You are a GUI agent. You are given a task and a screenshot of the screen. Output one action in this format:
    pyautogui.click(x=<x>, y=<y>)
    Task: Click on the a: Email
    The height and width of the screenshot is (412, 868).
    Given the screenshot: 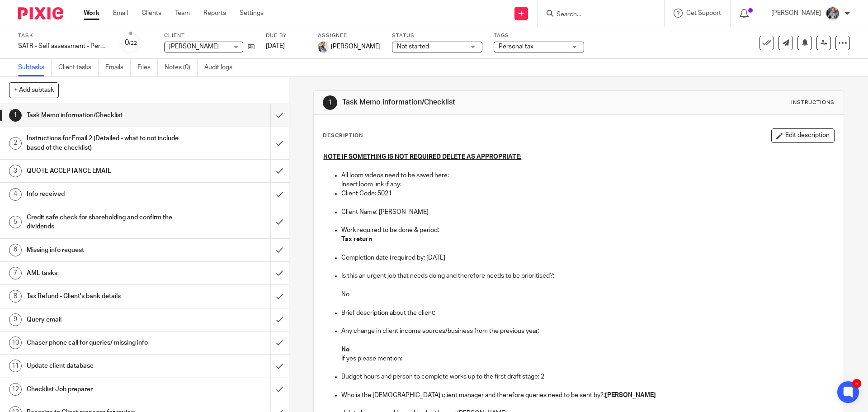 What is the action you would take?
    pyautogui.click(x=120, y=13)
    